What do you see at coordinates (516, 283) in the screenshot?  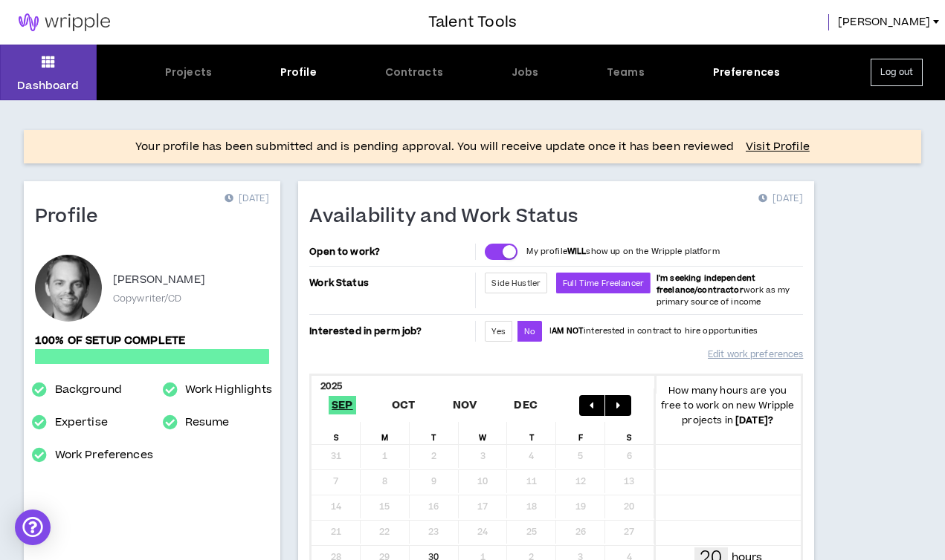 I see `span: Side Hustler` at bounding box center [516, 283].